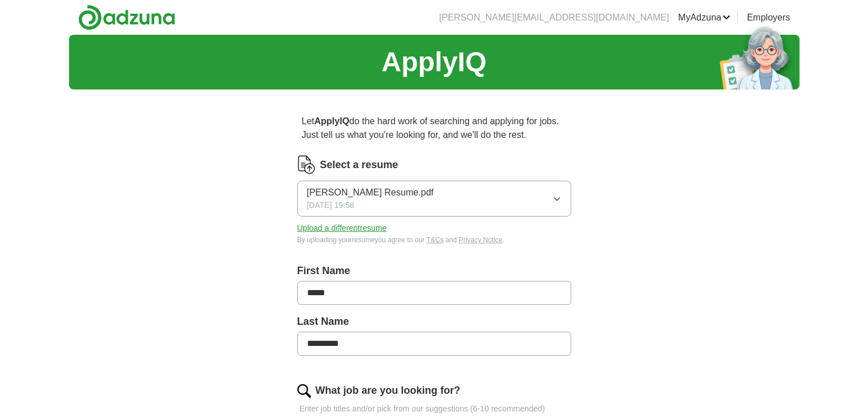  What do you see at coordinates (434, 128) in the screenshot?
I see `p: Let do the hard work of searching and applying for jobs. Just tell us what you're looking for, an...` at bounding box center [434, 128].